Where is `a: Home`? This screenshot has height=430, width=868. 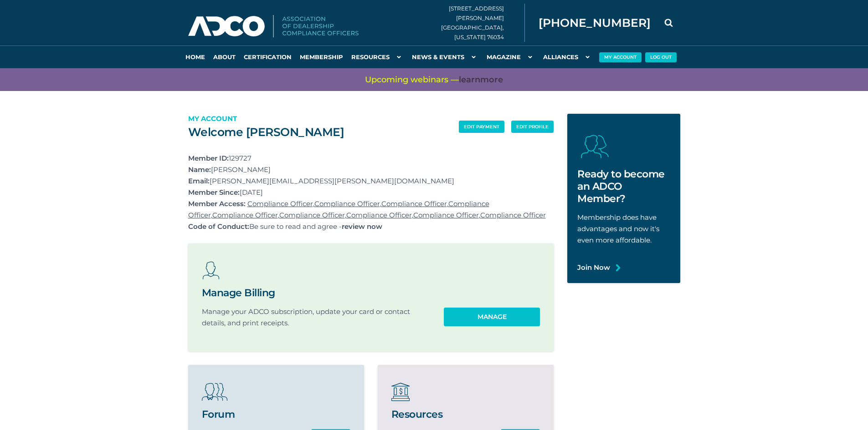
a: Home is located at coordinates (195, 57).